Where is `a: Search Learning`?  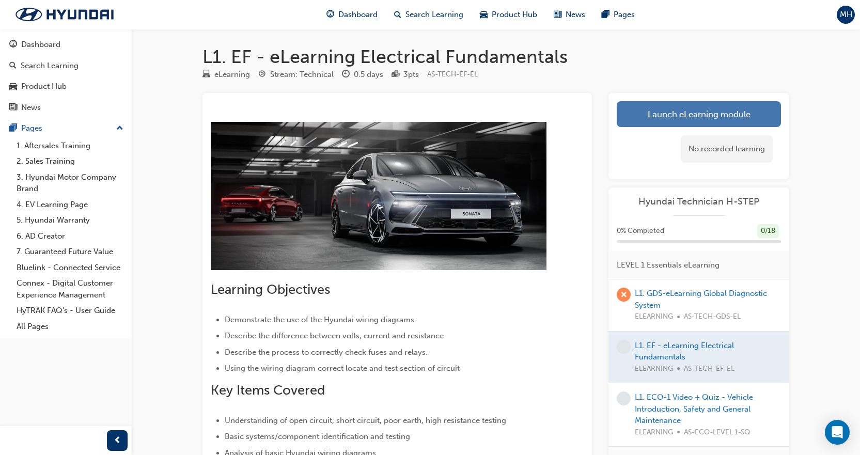 a: Search Learning is located at coordinates (66, 66).